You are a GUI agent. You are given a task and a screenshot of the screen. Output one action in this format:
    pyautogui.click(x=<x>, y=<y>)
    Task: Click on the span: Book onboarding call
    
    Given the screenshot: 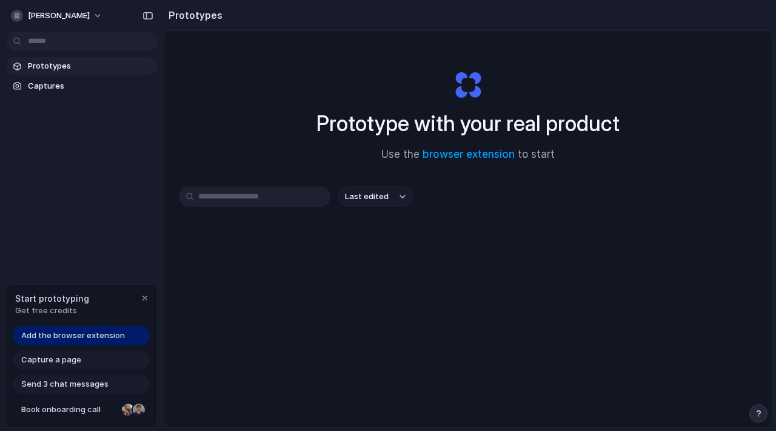 What is the action you would take?
    pyautogui.click(x=69, y=409)
    